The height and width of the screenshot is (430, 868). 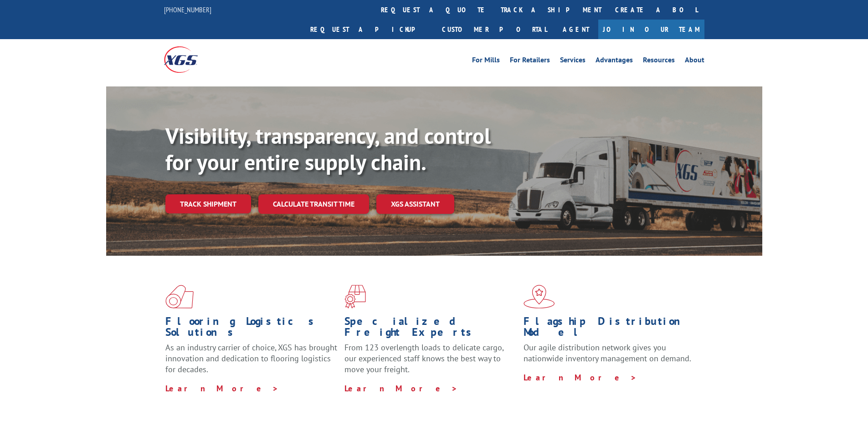 I want to click on a: Customer Portal, so click(x=494, y=29).